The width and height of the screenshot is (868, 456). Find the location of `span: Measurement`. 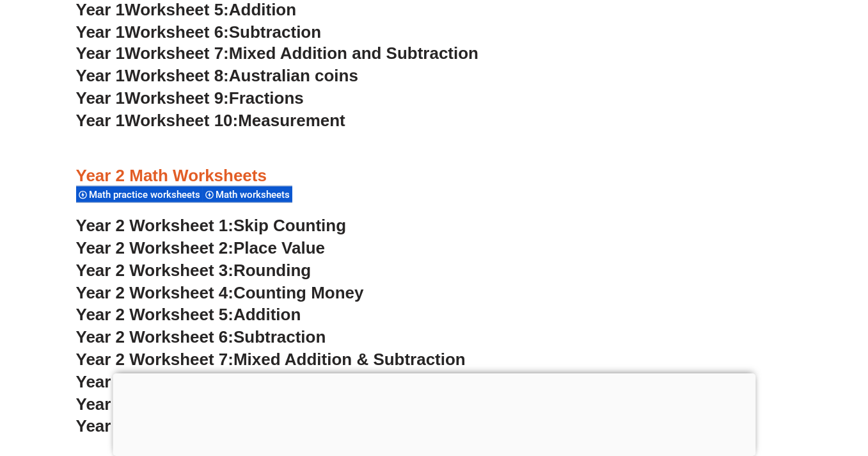

span: Measurement is located at coordinates (292, 121).